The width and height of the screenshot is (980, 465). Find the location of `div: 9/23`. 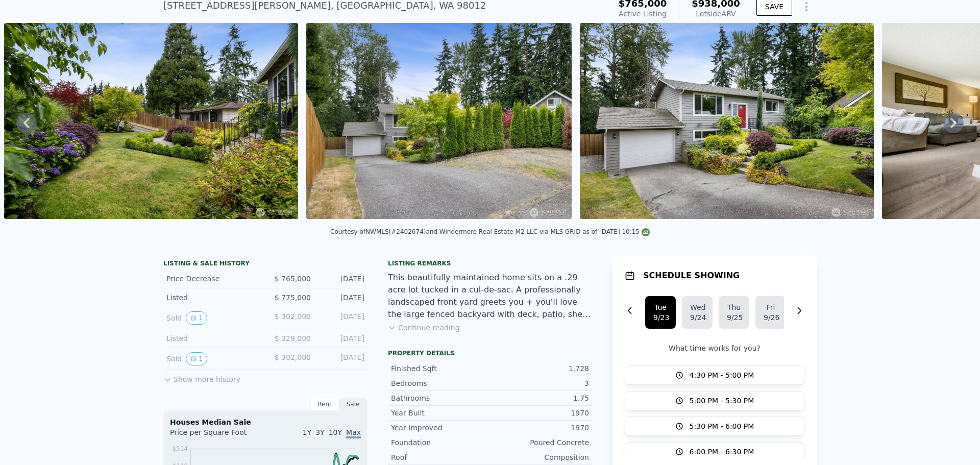

div: 9/23 is located at coordinates (660, 317).